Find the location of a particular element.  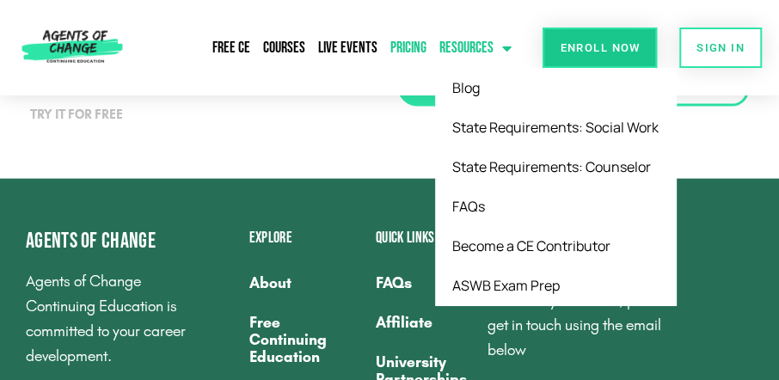

a: About is located at coordinates (304, 283).